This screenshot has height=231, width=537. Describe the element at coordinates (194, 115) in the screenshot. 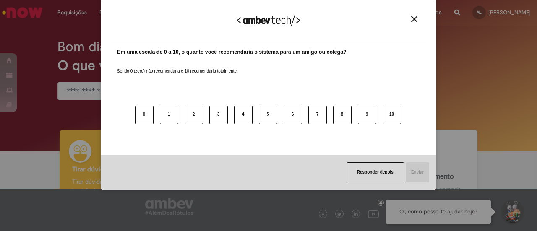

I see `button: 2` at that location.